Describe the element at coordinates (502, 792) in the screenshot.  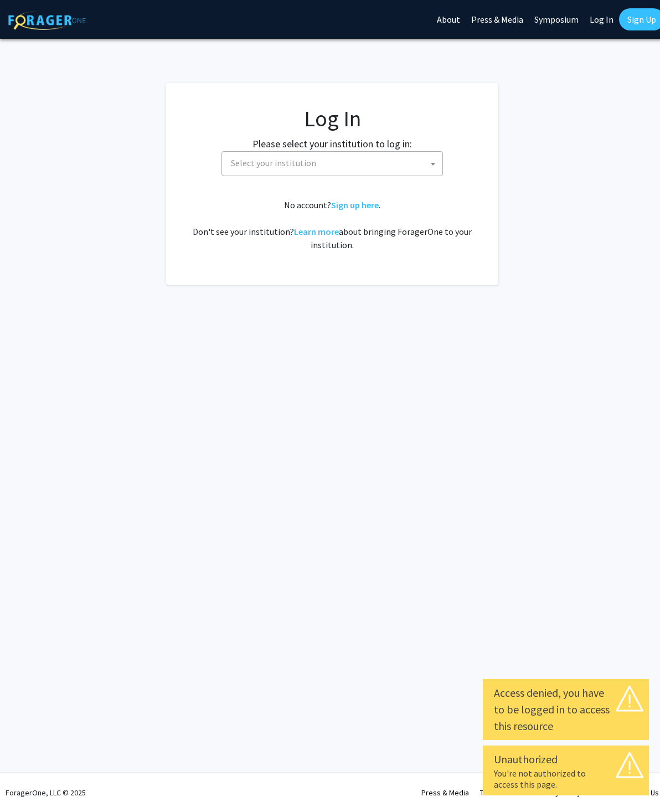
I see `a: Terms of Use` at that location.